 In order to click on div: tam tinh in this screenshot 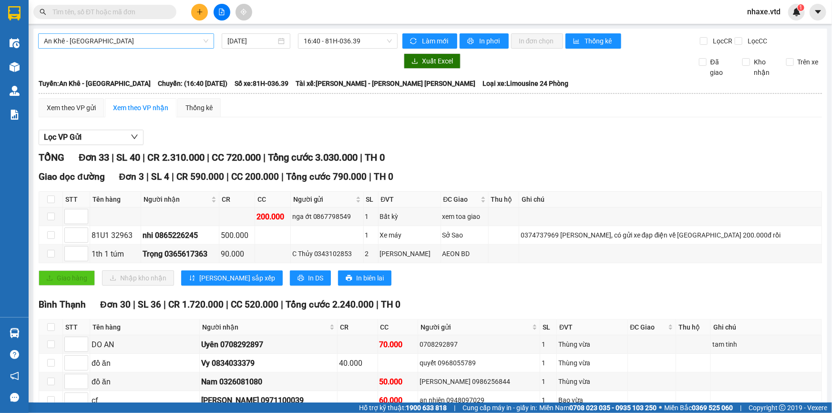, I will do `click(766, 344)`.